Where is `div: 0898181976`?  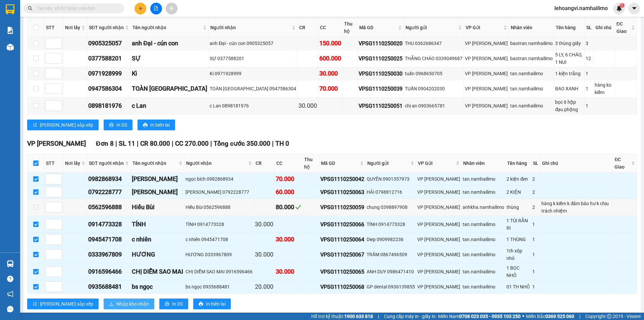 div: 0898181976 is located at coordinates (109, 106).